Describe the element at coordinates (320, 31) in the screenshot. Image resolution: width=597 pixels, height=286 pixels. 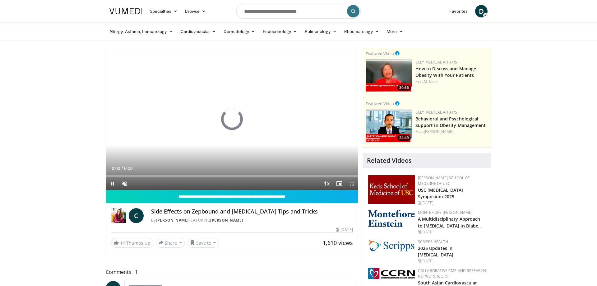
I see `a: Pulmonology` at that location.